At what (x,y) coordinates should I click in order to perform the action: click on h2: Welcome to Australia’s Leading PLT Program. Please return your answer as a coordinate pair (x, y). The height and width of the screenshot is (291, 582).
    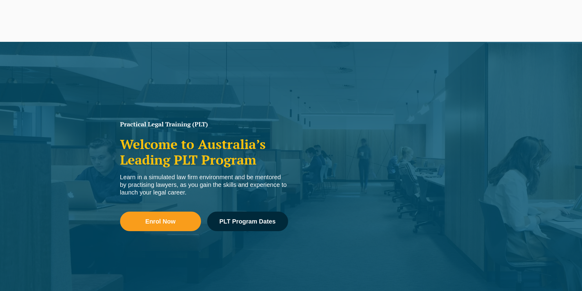
    Looking at the image, I should click on (204, 152).